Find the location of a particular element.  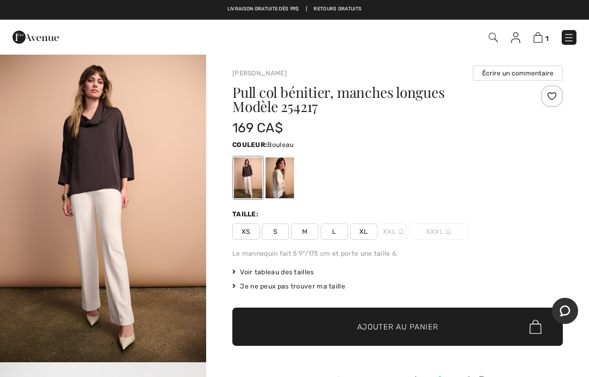

span: Couleur: is located at coordinates (250, 145).